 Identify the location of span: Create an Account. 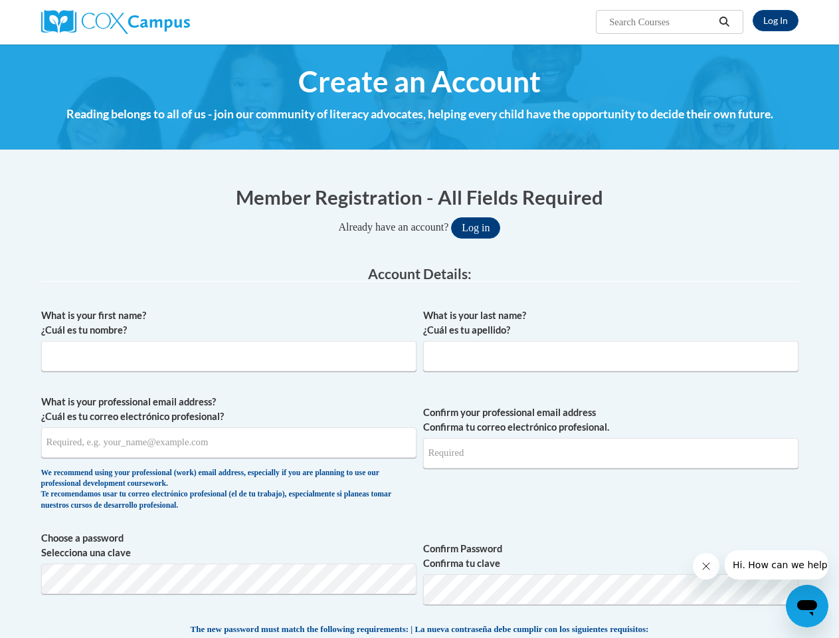
(419, 81).